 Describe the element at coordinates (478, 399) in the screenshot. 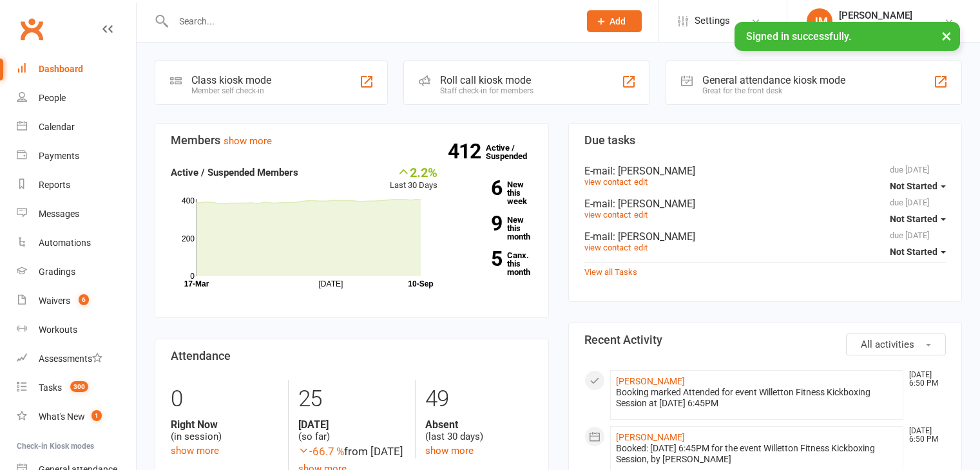

I see `div: 49` at that location.